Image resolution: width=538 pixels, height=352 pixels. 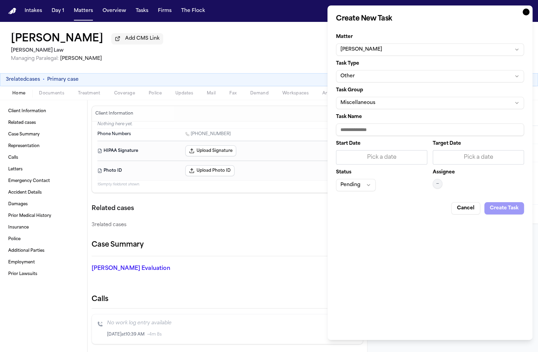 I want to click on button: Cancel, so click(x=465, y=208).